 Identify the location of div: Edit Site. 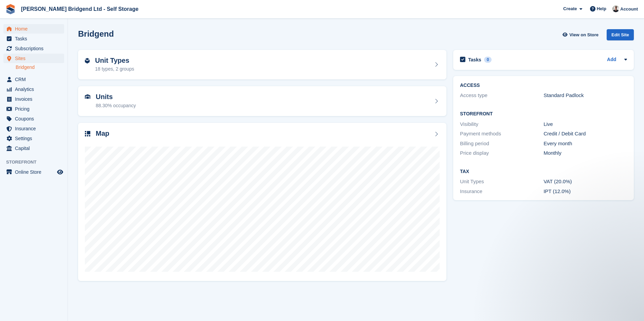
(620, 35).